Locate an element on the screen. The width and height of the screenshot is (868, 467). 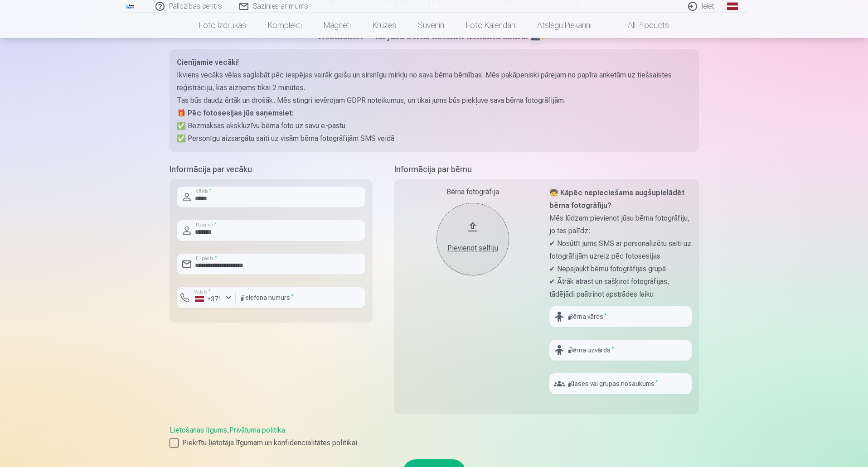
a: All products is located at coordinates (641, 25).